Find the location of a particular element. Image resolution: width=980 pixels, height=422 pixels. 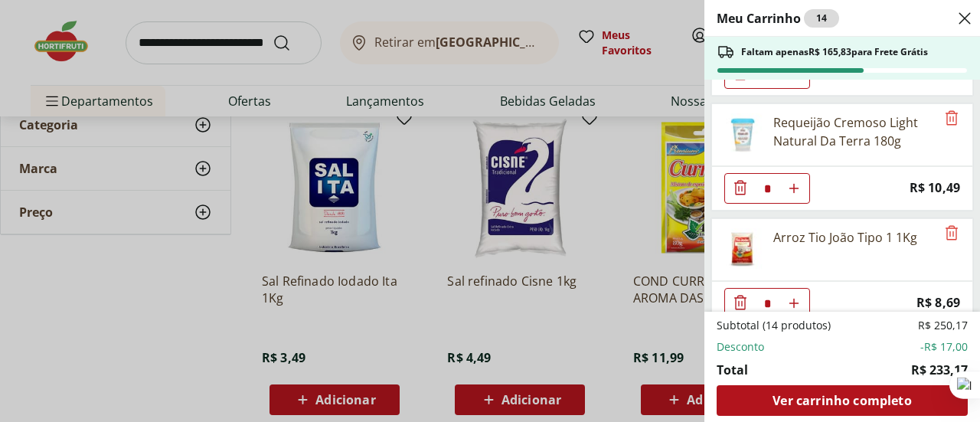

a: Ver carrinho completo is located at coordinates (843, 401).